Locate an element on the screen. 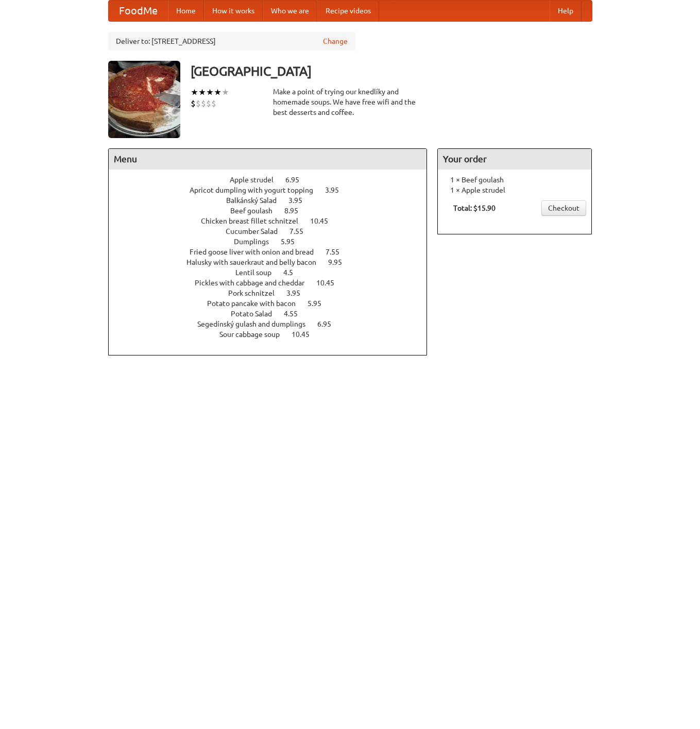  span: Apricot dumpling with yogurt topping is located at coordinates (257, 190).